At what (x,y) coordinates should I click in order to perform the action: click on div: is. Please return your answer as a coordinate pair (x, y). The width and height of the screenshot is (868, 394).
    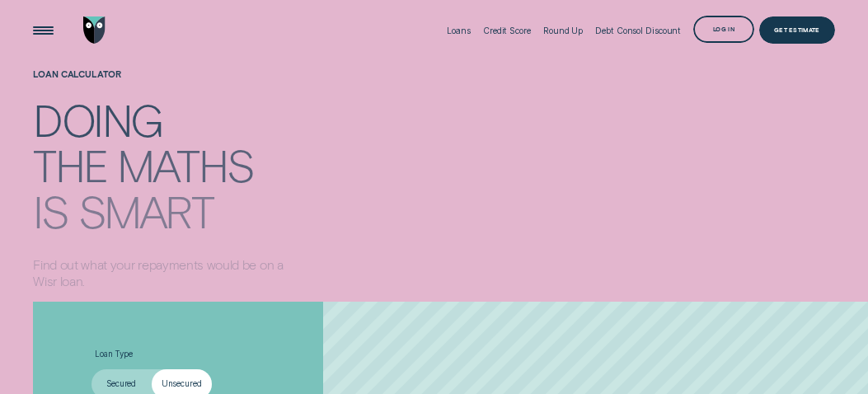
    Looking at the image, I should click on (50, 210).